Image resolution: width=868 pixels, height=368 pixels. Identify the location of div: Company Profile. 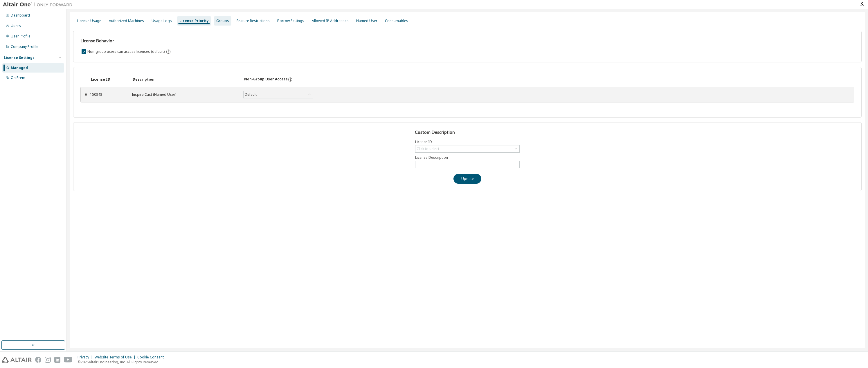
(24, 47).